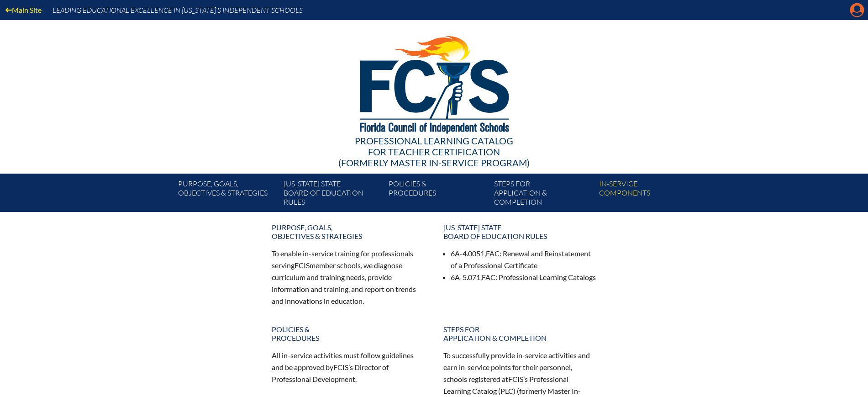  Describe the element at coordinates (349, 277) in the screenshot. I see `p: To enable in-service training for professionals serving member schools, we diagnose curriculum an...` at that location.